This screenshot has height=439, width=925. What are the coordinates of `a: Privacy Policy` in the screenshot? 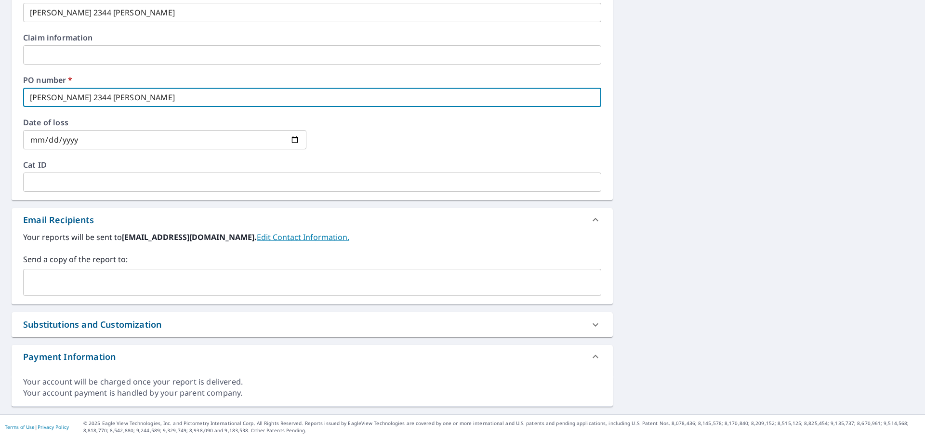 It's located at (53, 427).